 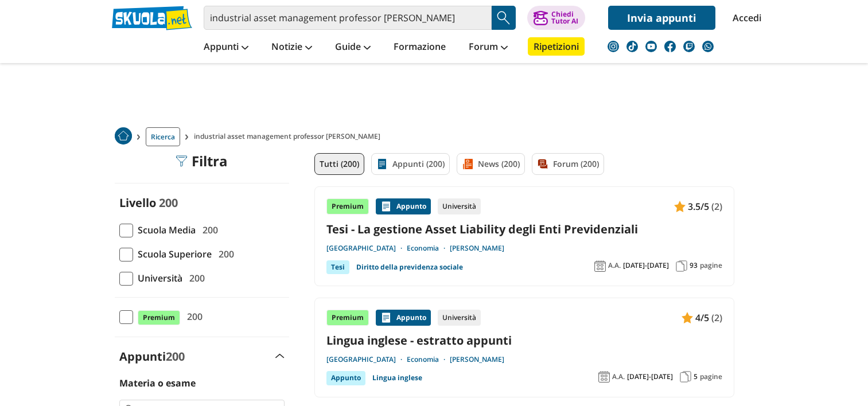 What do you see at coordinates (662, 18) in the screenshot?
I see `a: Invia appunti` at bounding box center [662, 18].